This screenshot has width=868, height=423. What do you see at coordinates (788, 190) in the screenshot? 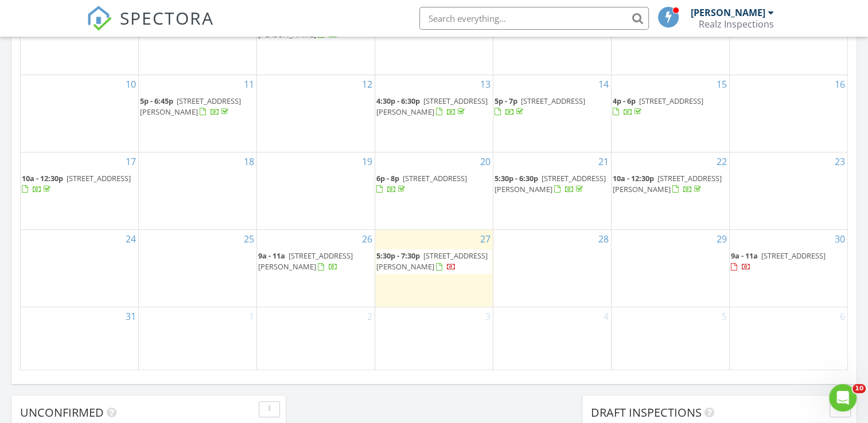
I see `td: Go to August 23, 2025` at bounding box center [788, 190].